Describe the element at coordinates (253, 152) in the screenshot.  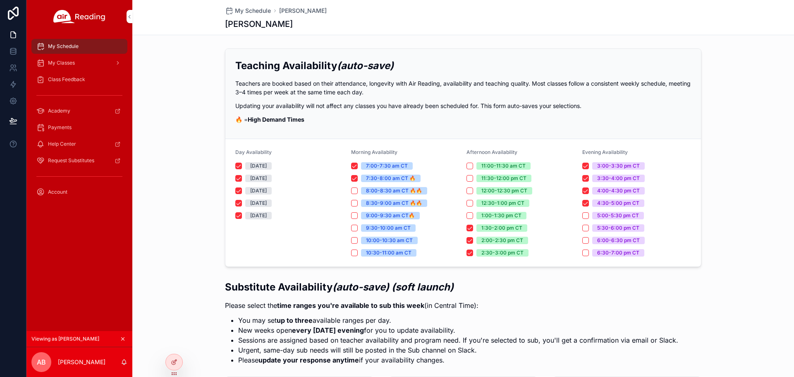
I see `span: Day Availability` at that location.